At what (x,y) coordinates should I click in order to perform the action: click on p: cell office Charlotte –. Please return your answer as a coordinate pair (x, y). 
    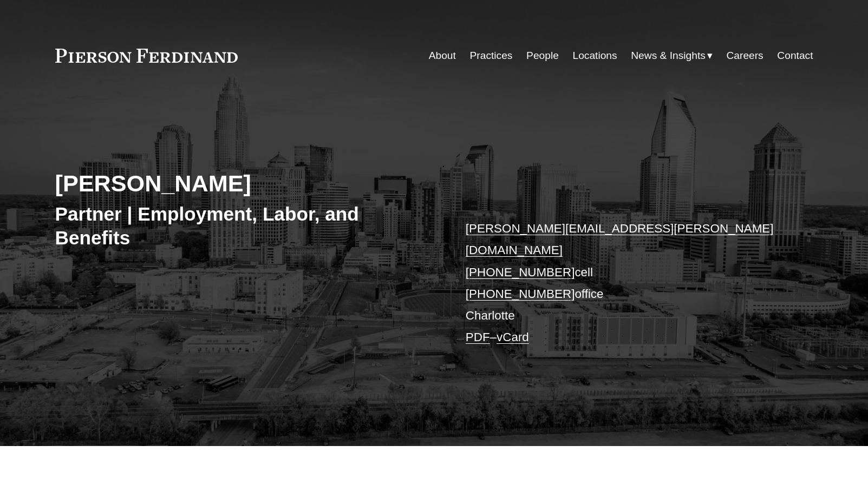
    Looking at the image, I should click on (623, 284).